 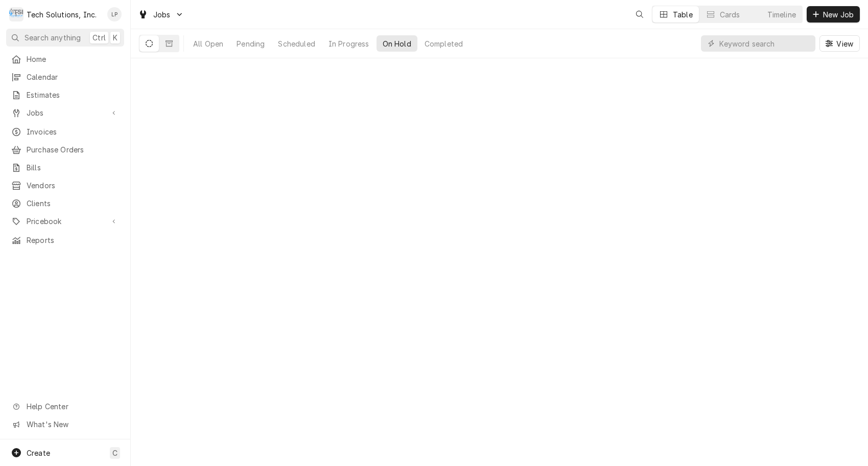 What do you see at coordinates (349, 44) in the screenshot?
I see `div: In Progress` at bounding box center [349, 44].